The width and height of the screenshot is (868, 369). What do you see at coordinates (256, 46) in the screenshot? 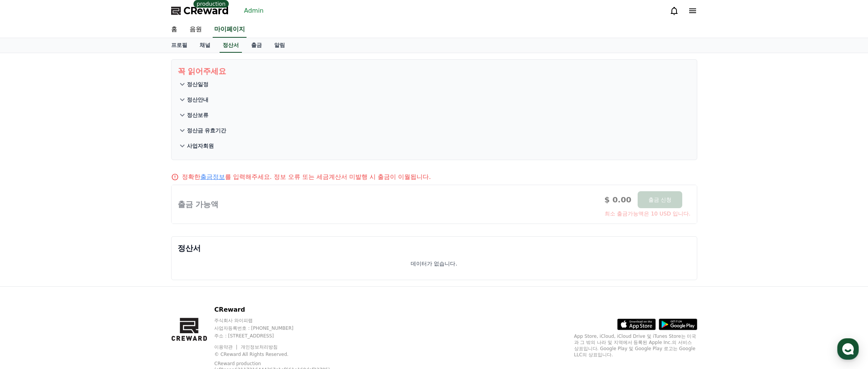
I see `a: 출금` at bounding box center [256, 46].